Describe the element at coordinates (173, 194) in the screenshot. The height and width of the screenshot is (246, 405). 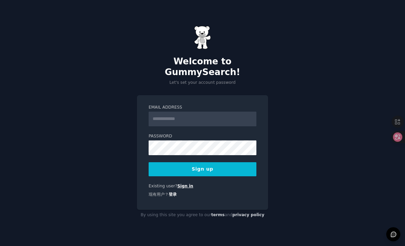
I see `a: 登录` at that location.